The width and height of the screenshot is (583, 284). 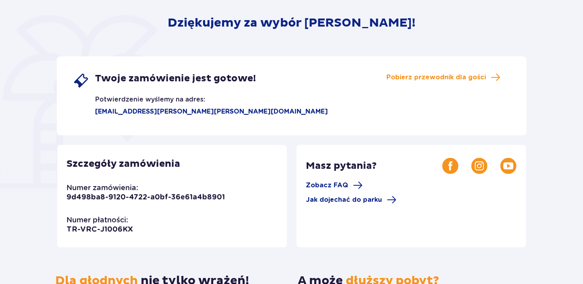 What do you see at coordinates (139, 96) in the screenshot?
I see `p: Potwierdzenie wyślemy na adres:` at bounding box center [139, 96].